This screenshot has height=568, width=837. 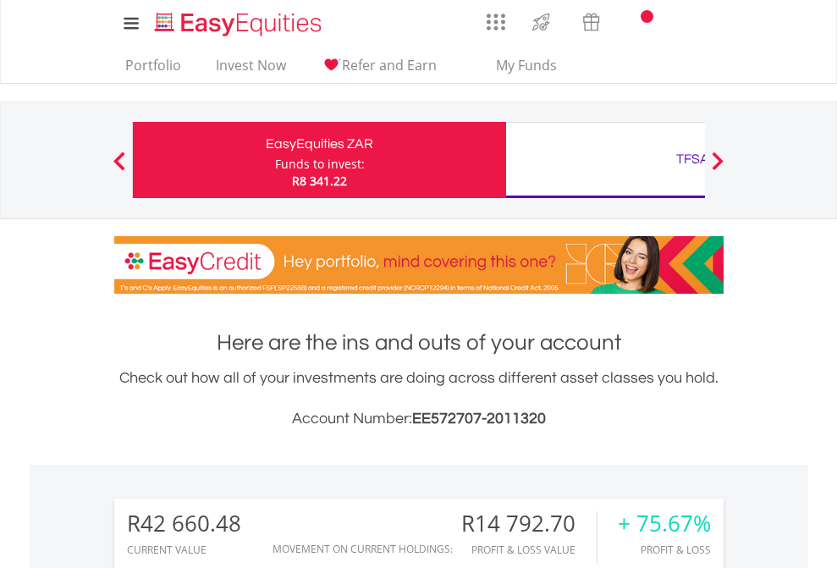 I want to click on a: AppsGrid, so click(x=496, y=18).